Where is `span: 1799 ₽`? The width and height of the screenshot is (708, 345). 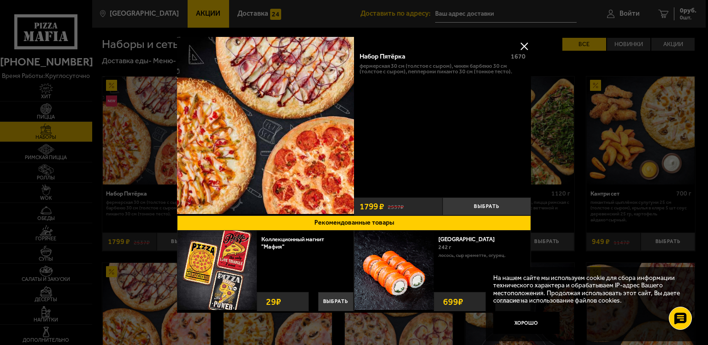 span: 1799 ₽ is located at coordinates (371, 206).